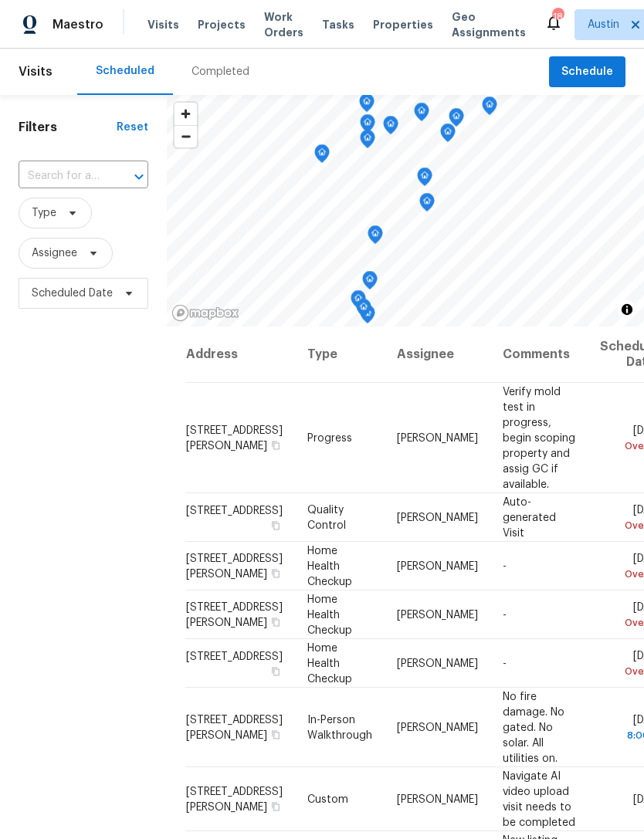 Image resolution: width=644 pixels, height=839 pixels. Describe the element at coordinates (71, 294) in the screenshot. I see `span: Scheduled Date` at that location.